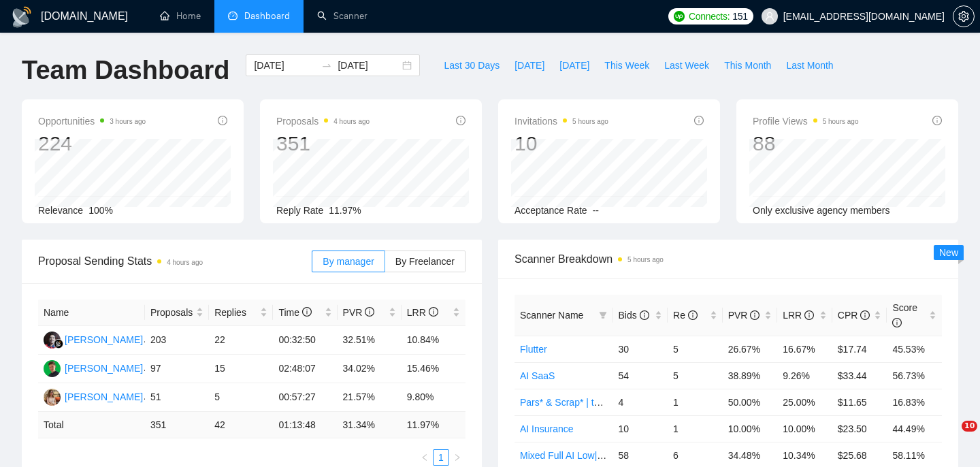 This screenshot has height=467, width=980. I want to click on span: Only exclusive agency members, so click(821, 210).